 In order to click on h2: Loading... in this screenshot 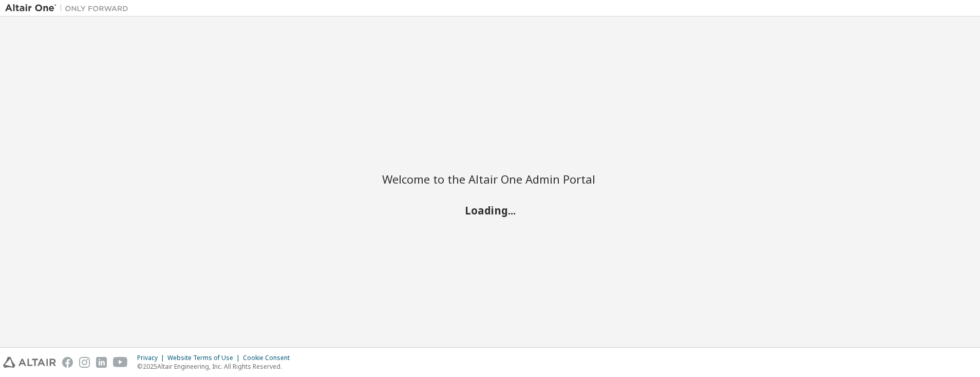, I will do `click(490, 210)`.